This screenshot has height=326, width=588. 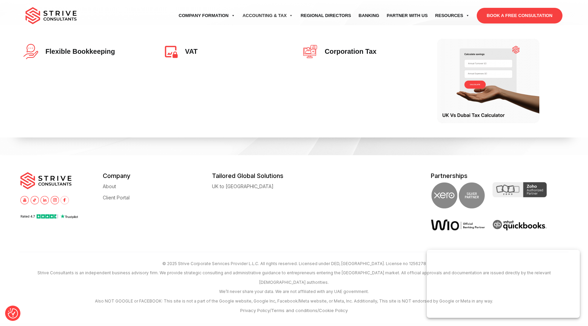 I want to click on button: Consent Preferences, so click(x=13, y=313).